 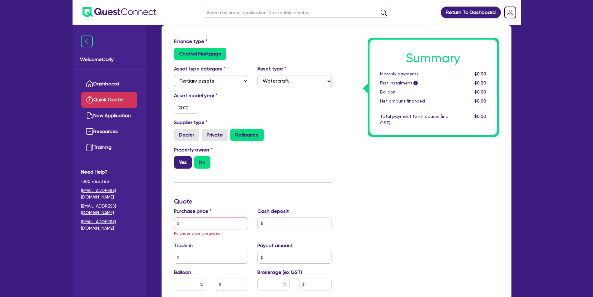 What do you see at coordinates (90, 131) in the screenshot?
I see `img: resources` at bounding box center [90, 131].